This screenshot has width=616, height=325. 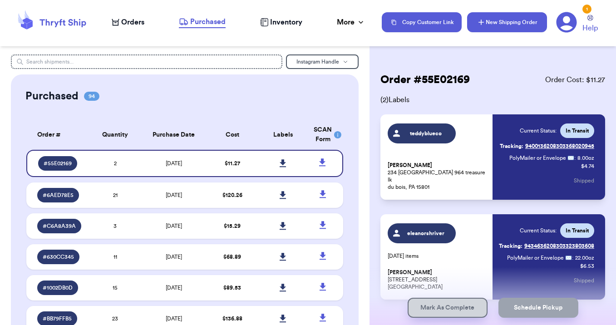 I want to click on span: eleanorshriver, so click(x=426, y=233).